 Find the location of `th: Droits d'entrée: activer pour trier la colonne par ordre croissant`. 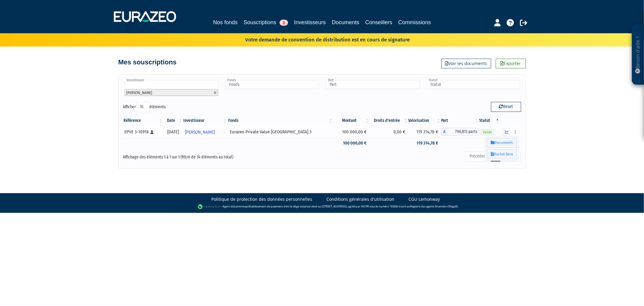

th: Droits d'entrée: activer pour trier la colonne par ordre croissant is located at coordinates (389, 121).